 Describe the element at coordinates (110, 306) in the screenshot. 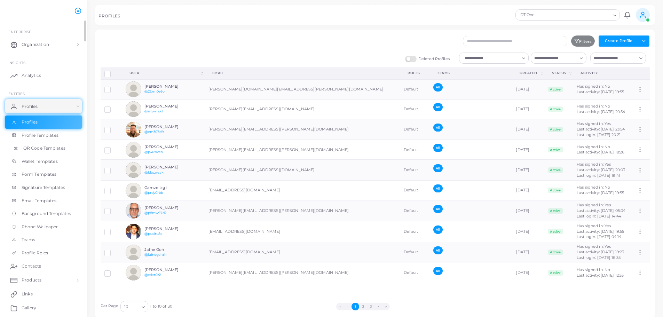

I see `label: Per Page` at that location.